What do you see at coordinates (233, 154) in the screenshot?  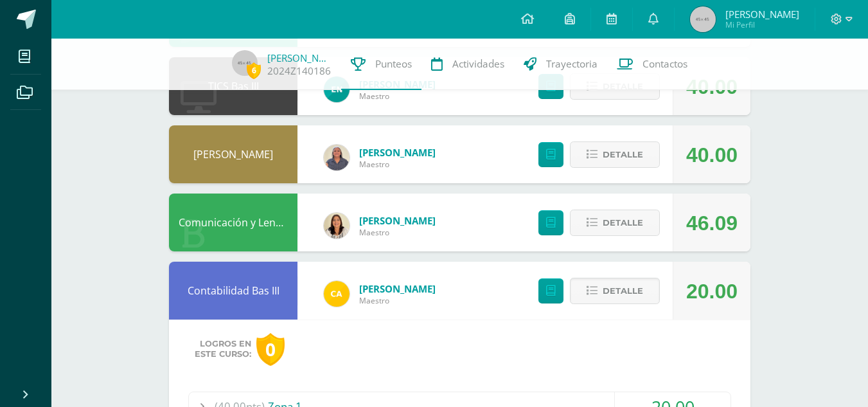 I see `div: Kaqchikel III` at bounding box center [233, 154].